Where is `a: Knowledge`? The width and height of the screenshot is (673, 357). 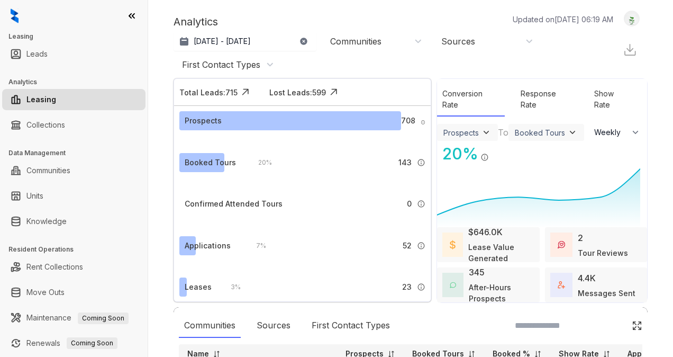 a: Knowledge is located at coordinates (47, 221).